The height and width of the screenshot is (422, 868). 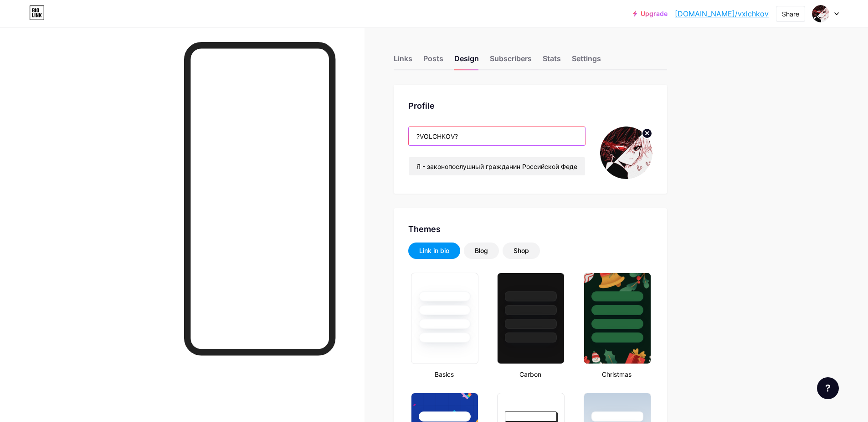 I want to click on div: Settings, so click(x=587, y=62).